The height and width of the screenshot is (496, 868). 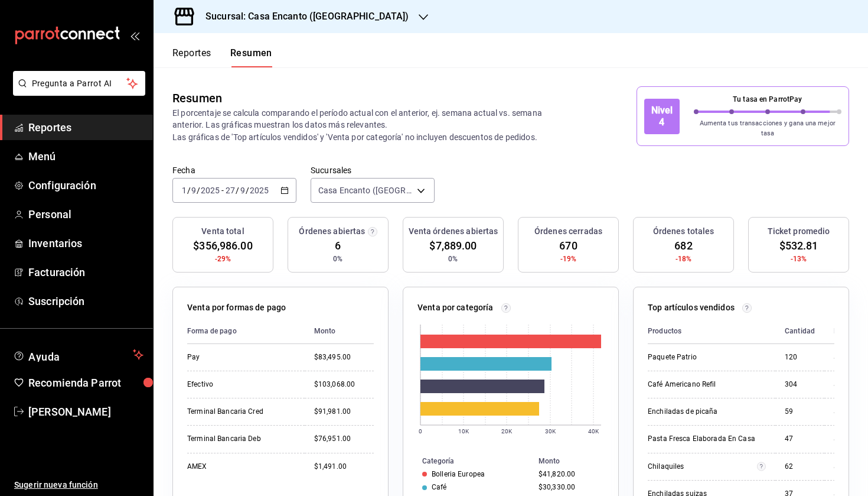 I want to click on svg: Artículos relacionados por el SKU: Chilaquiles (59.000000), Chilaquiles aguacate (3.000000), so click(x=762, y=467).